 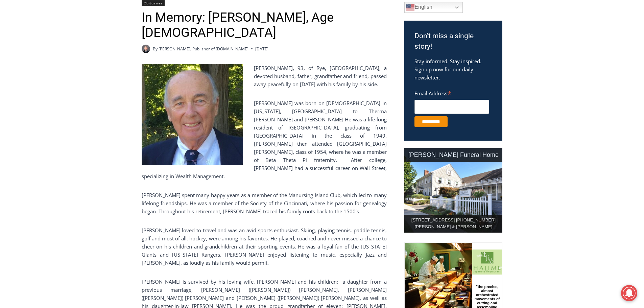 I want to click on p: Stay informed. Stay inspired. Sign up now for our daily newsletter., so click(x=453, y=70).